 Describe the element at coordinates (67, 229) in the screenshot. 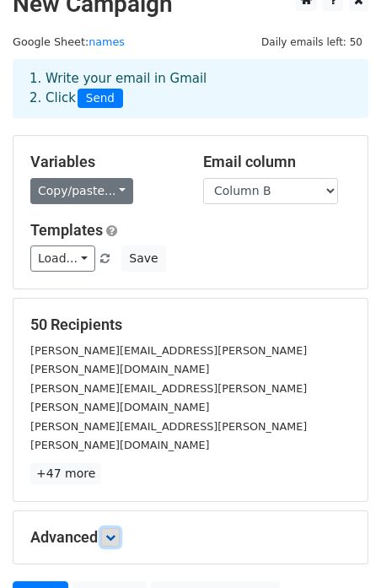

I see `a: Templates` at that location.